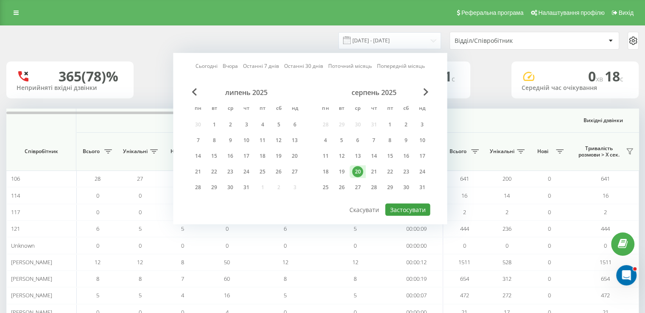  I want to click on span: 60, so click(227, 278).